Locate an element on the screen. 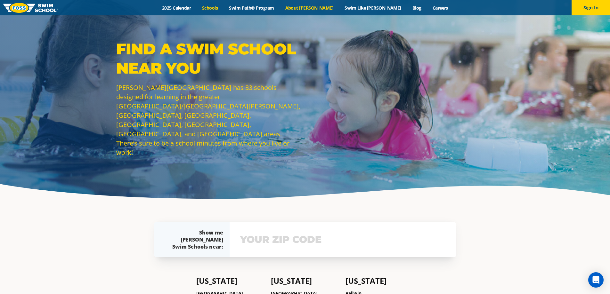 This screenshot has height=294, width=610. input: YOUR ZIP CODE is located at coordinates (343, 240).